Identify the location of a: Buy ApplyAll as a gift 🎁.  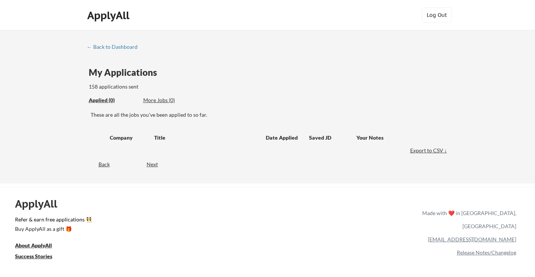
(53, 230).